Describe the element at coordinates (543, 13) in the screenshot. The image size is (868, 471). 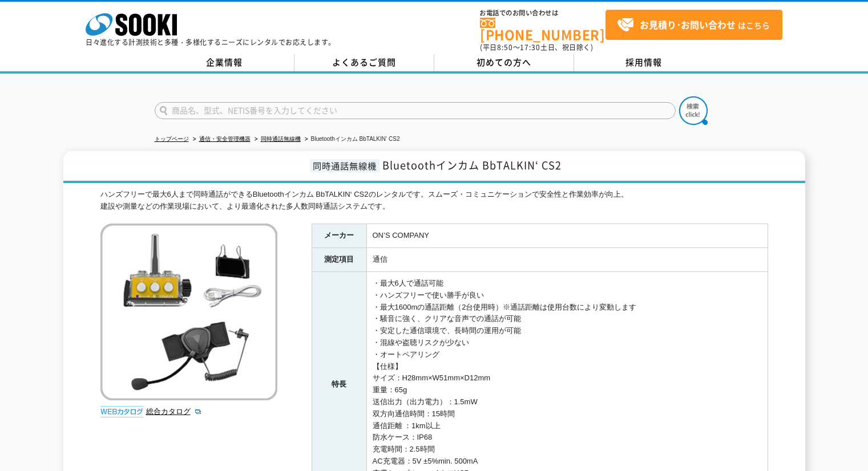
I see `span: お電話でのお問い合わせは` at that location.